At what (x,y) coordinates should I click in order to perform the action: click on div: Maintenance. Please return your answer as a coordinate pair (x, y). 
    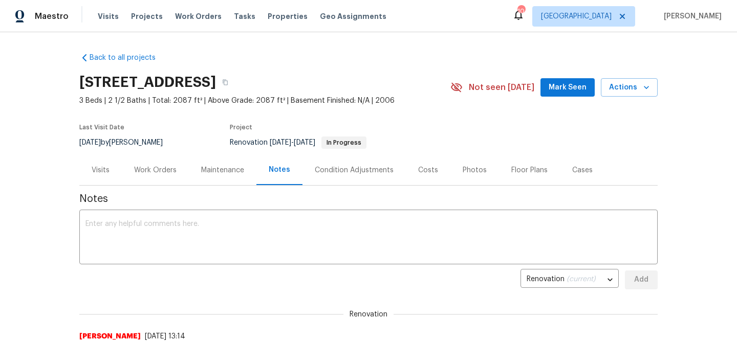
    Looking at the image, I should click on (223, 170).